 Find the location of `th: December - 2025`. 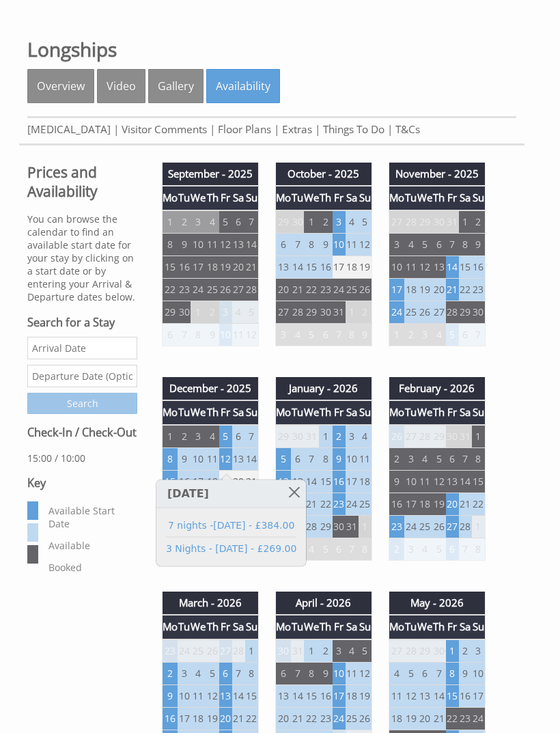

th: December - 2025 is located at coordinates (211, 388).